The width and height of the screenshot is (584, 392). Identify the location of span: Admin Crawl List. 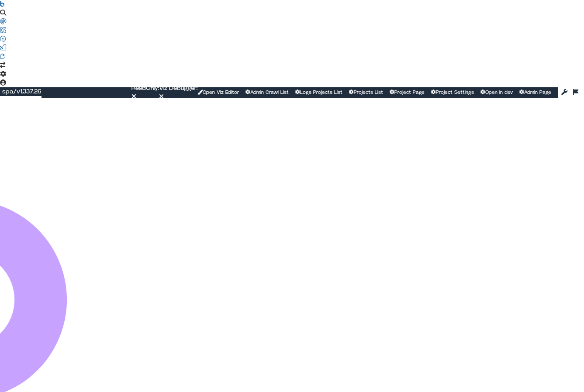
(270, 92).